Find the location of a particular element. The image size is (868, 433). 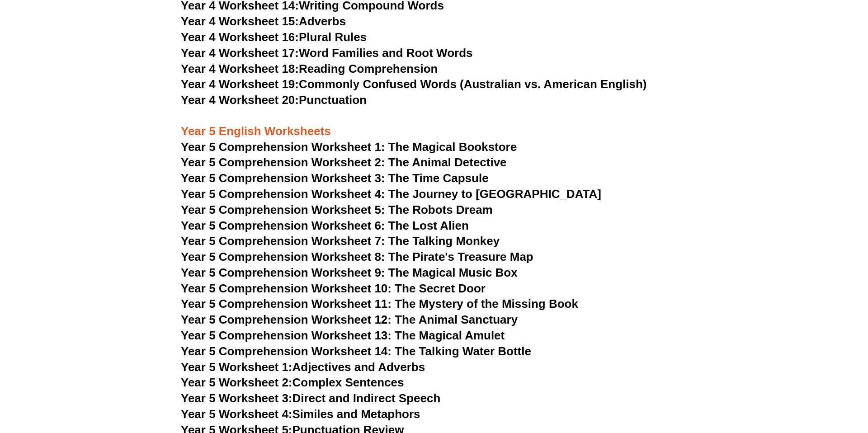

span: Year 4 Worksheet 17: is located at coordinates (239, 53).